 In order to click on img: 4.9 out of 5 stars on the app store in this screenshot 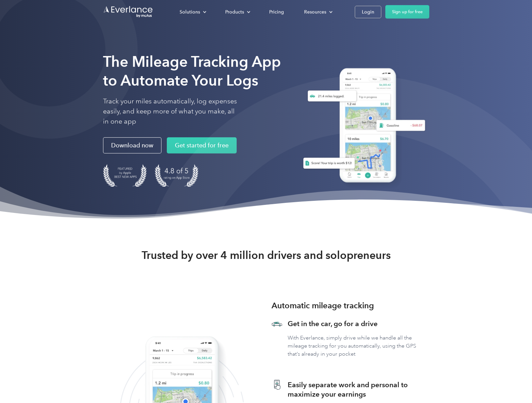, I will do `click(176, 175)`.